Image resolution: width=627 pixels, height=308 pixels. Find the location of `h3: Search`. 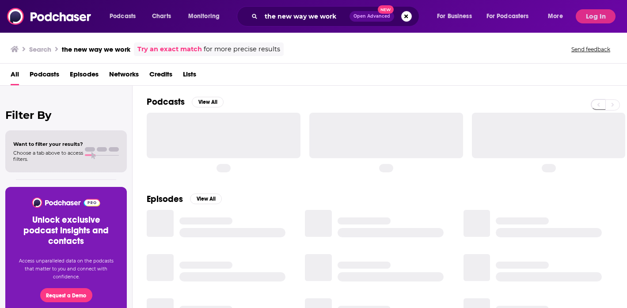

h3: Search is located at coordinates (40, 49).